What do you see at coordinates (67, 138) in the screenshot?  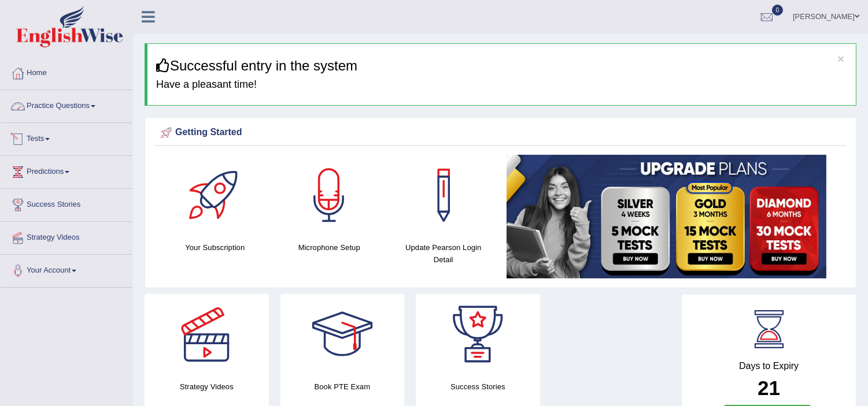 I see `a: Tests` at bounding box center [67, 138].